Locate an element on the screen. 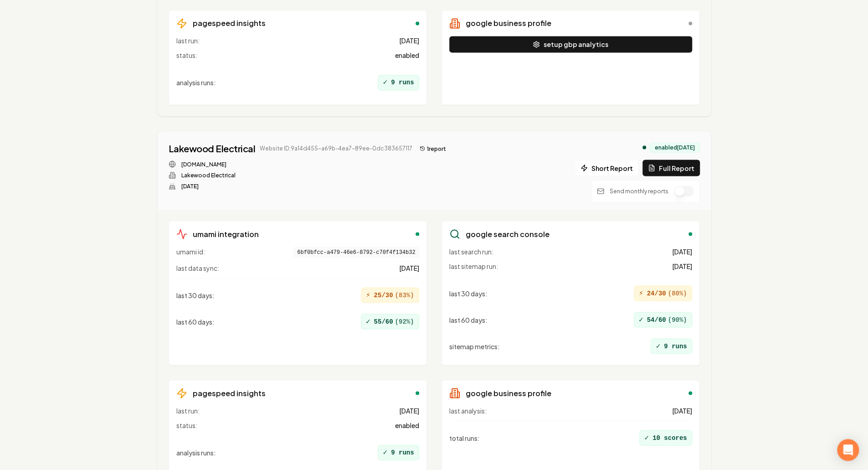 This screenshot has width=868, height=470. span: Website ID: 9a14d455-a69b-4ea7-89ee-0dc383657117 is located at coordinates (336, 148).